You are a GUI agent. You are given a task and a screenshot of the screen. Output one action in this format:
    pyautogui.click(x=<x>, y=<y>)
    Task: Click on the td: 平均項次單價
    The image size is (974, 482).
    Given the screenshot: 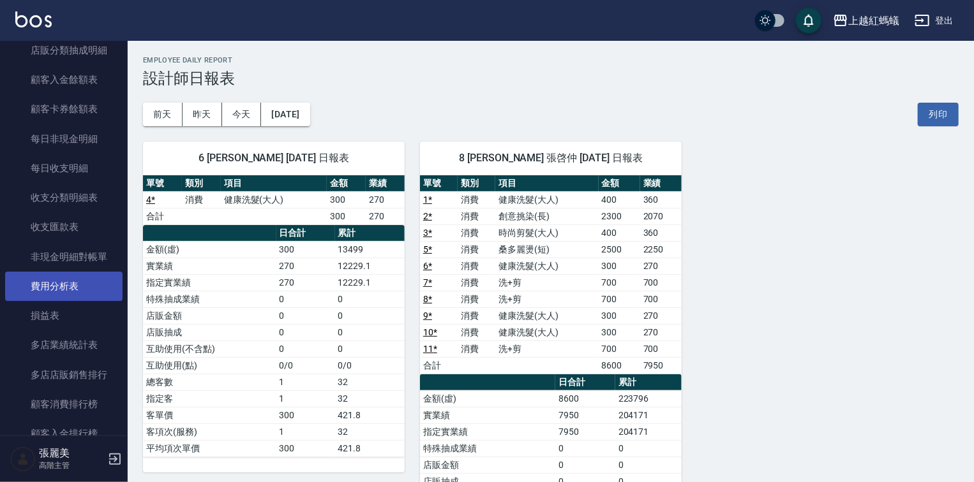 What is the action you would take?
    pyautogui.click(x=209, y=448)
    